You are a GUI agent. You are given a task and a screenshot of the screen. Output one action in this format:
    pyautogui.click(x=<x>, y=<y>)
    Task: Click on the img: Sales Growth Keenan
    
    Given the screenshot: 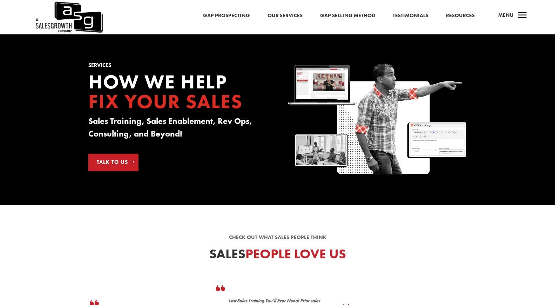 What is the action you would take?
    pyautogui.click(x=377, y=120)
    